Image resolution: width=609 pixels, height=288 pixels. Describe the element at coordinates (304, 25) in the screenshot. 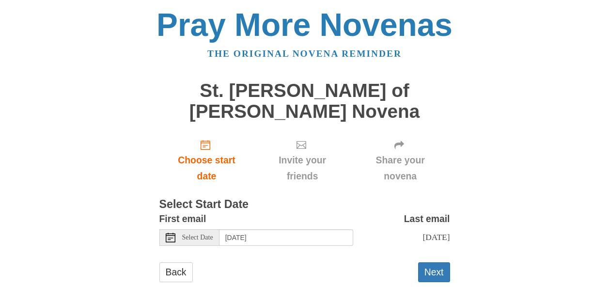

I see `a: Pray More Novenas` at that location.